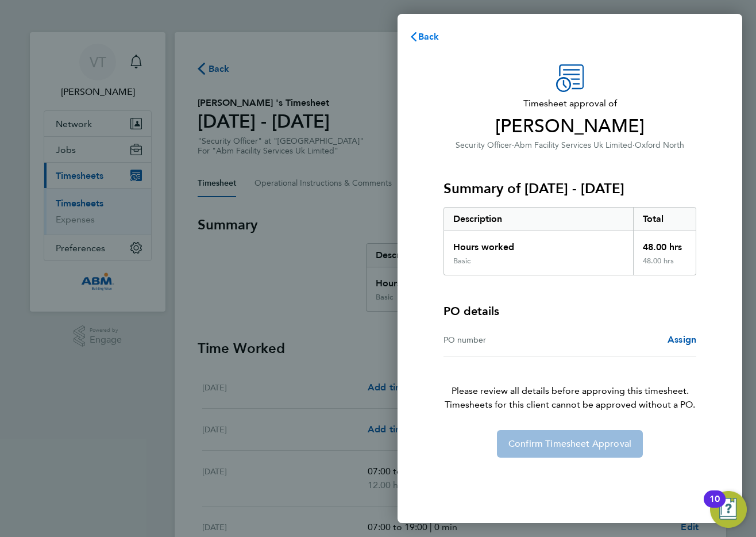  I want to click on div: Basic, so click(462, 261).